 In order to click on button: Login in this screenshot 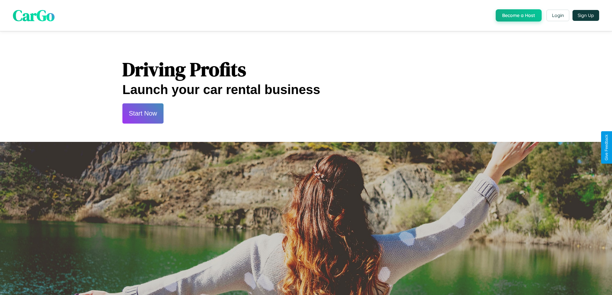, I will do `click(557, 15)`.